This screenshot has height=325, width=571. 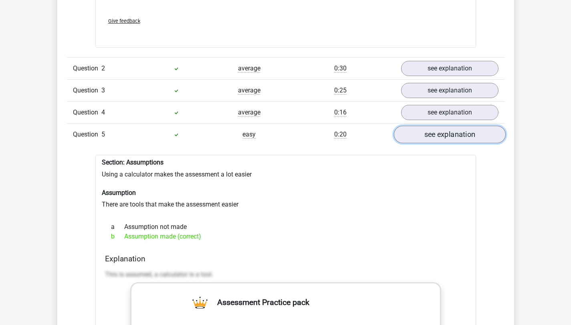 What do you see at coordinates (286, 227) in the screenshot?
I see `div: Assumption not made` at bounding box center [286, 227].